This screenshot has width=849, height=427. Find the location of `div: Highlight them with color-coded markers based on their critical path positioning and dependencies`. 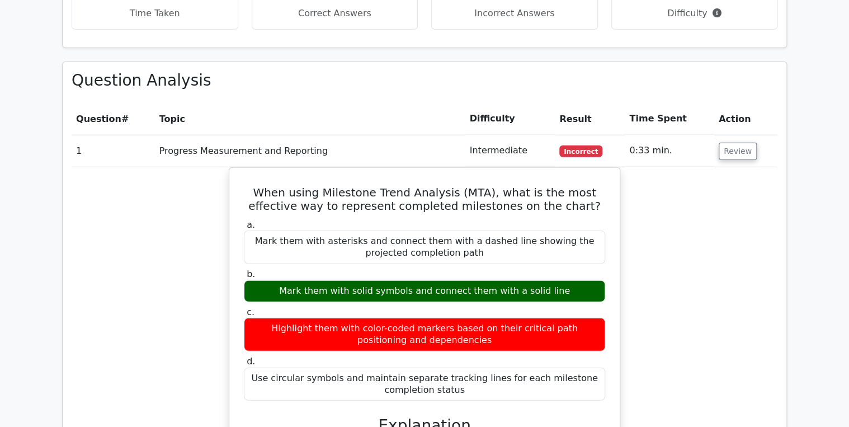

div: Highlight them with color-coded markers based on their critical path positioning and dependencies is located at coordinates (424, 334).